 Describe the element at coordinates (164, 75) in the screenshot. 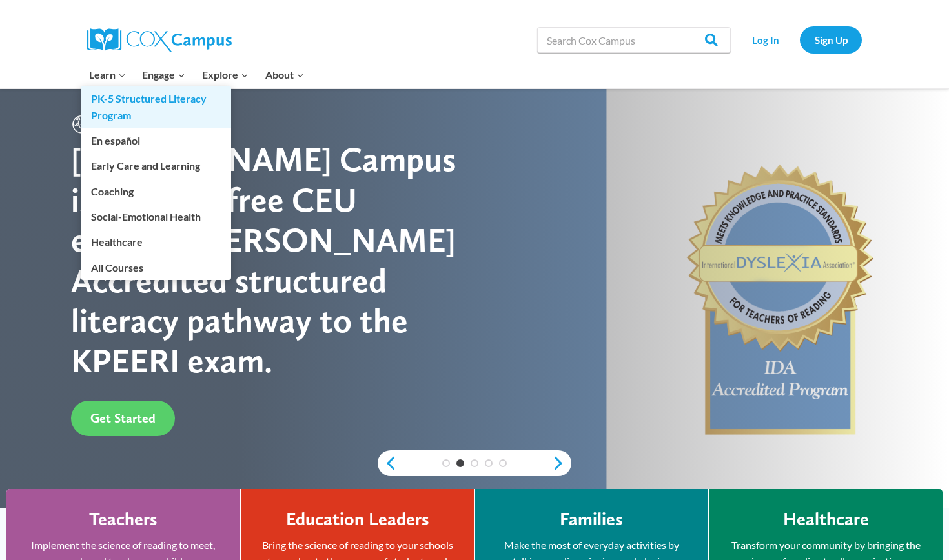

I see `button: Child menu of Engage` at that location.